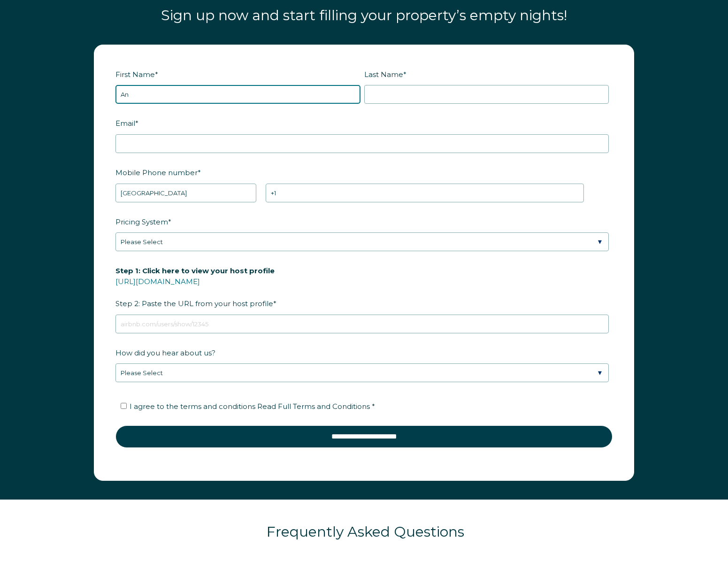  I want to click on span: First Name, so click(135, 74).